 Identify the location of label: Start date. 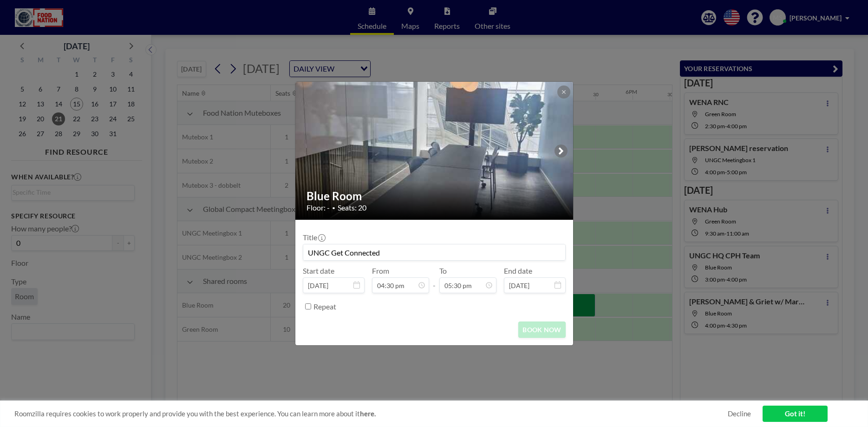
(318, 271).